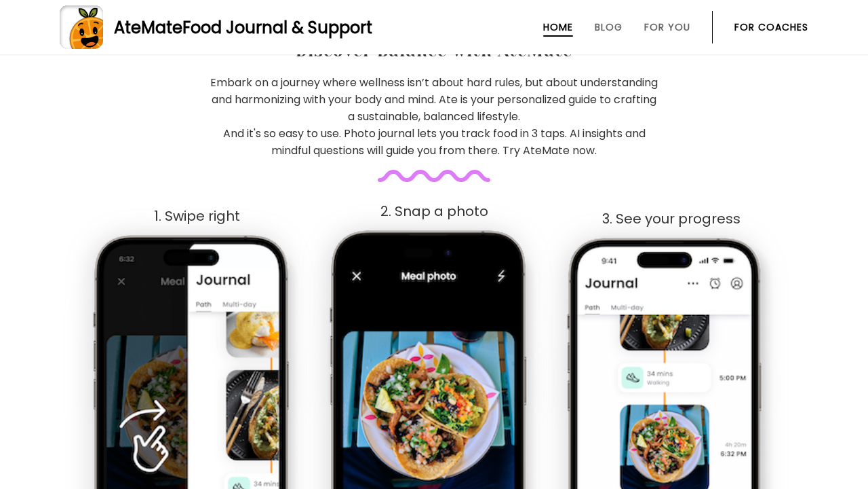 The width and height of the screenshot is (868, 489). What do you see at coordinates (277, 28) in the screenshot?
I see `span: Food Journal & Support` at bounding box center [277, 28].